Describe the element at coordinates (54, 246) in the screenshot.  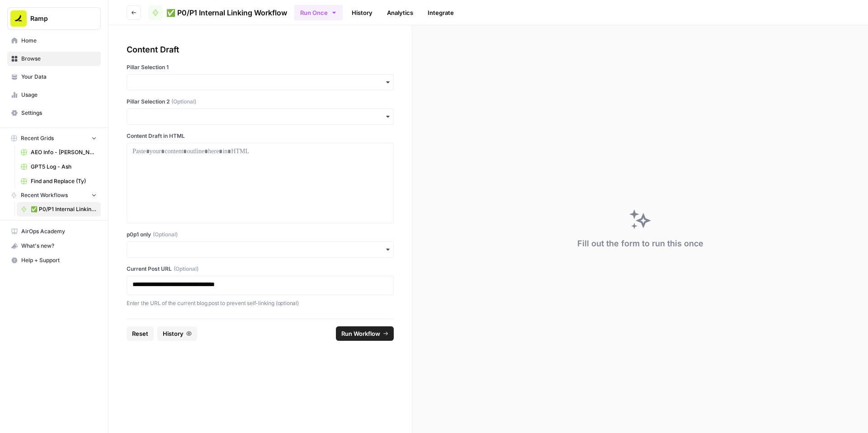
I see `button: What's new?` at that location.